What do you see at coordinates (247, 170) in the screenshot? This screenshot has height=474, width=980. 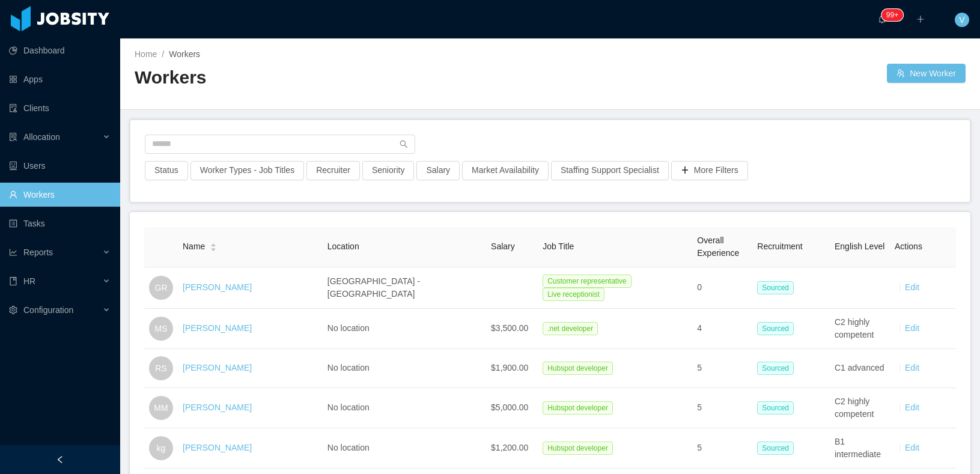 I see `button: Worker Types - Job Titles` at bounding box center [247, 170].